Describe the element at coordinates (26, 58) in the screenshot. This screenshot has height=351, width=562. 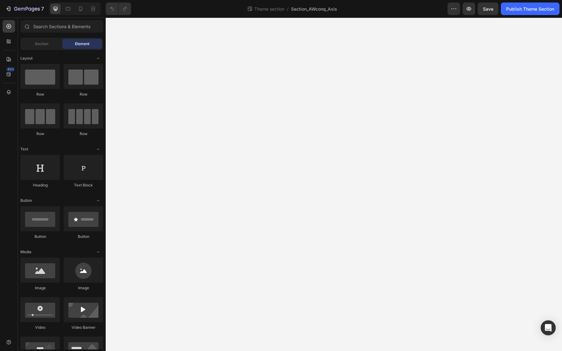
I see `span: Layout` at that location.